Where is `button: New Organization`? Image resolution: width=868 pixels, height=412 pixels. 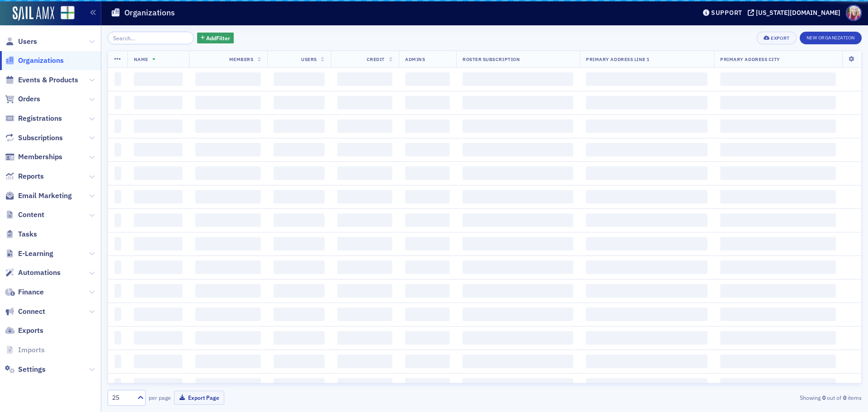
button: New Organization is located at coordinates (831, 38).